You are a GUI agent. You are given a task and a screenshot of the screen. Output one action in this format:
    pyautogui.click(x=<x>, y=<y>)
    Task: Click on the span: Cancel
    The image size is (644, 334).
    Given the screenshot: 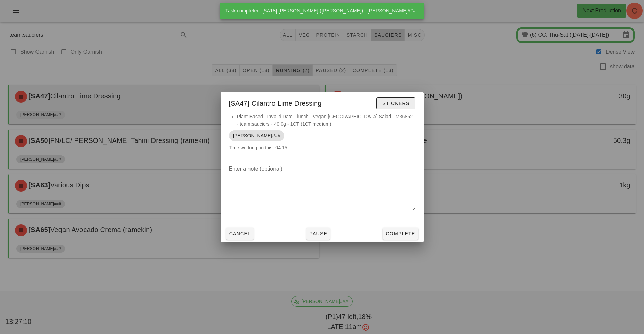 What is the action you would take?
    pyautogui.click(x=240, y=234)
    